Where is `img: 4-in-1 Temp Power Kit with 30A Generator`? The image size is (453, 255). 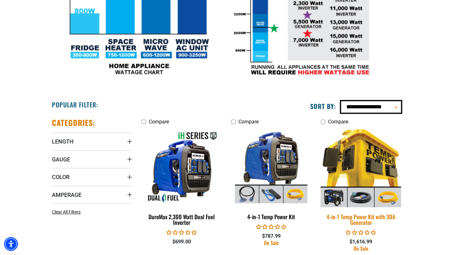
img: 4-in-1 Temp Power Kit with 30A Generator is located at coordinates (360, 167).